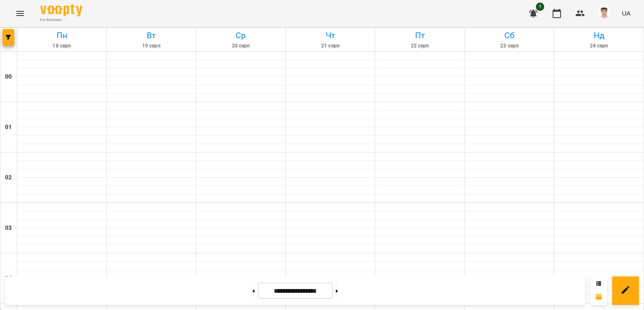 The image size is (644, 310). I want to click on h6: Пн, so click(61, 35).